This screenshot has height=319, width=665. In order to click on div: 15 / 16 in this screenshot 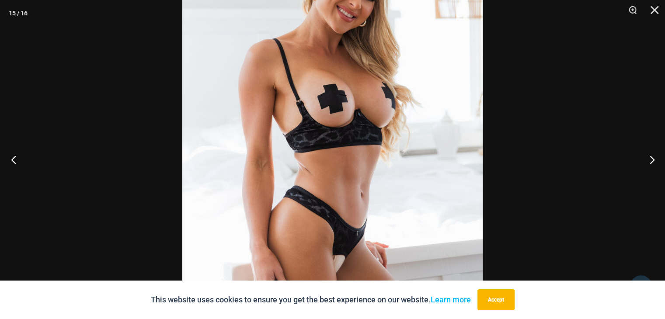, I will do `click(18, 13)`.